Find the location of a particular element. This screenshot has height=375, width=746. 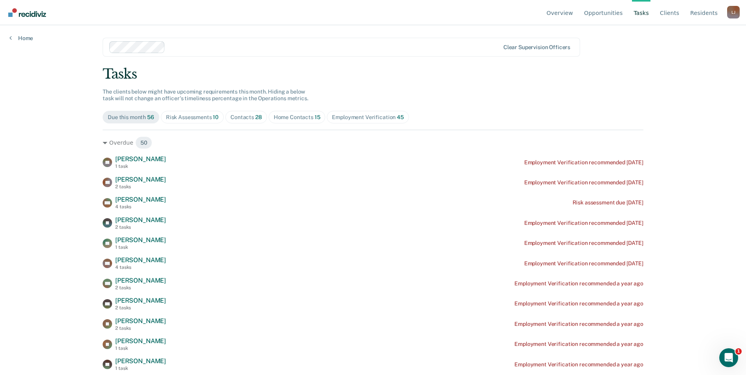

div: Hello from Recidiviz! We have some exciting news. is located at coordinates (79, 81).